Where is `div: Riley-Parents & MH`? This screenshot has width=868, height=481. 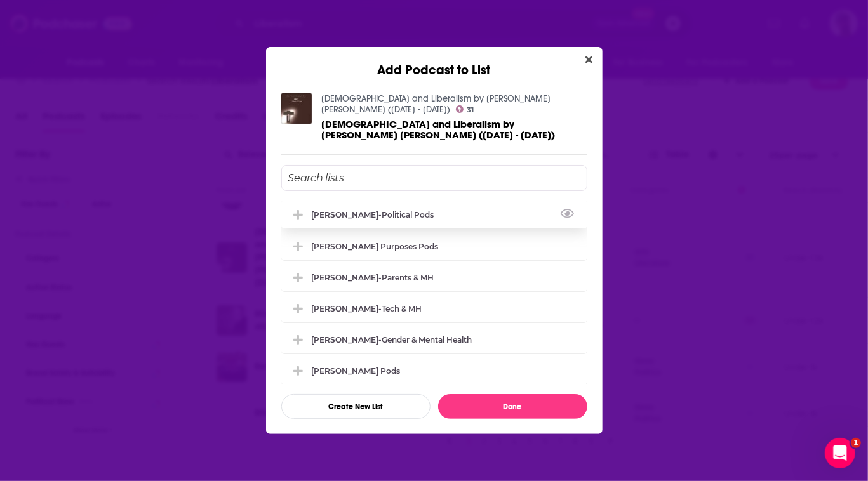
div: Riley-Parents & MH is located at coordinates (434, 278).